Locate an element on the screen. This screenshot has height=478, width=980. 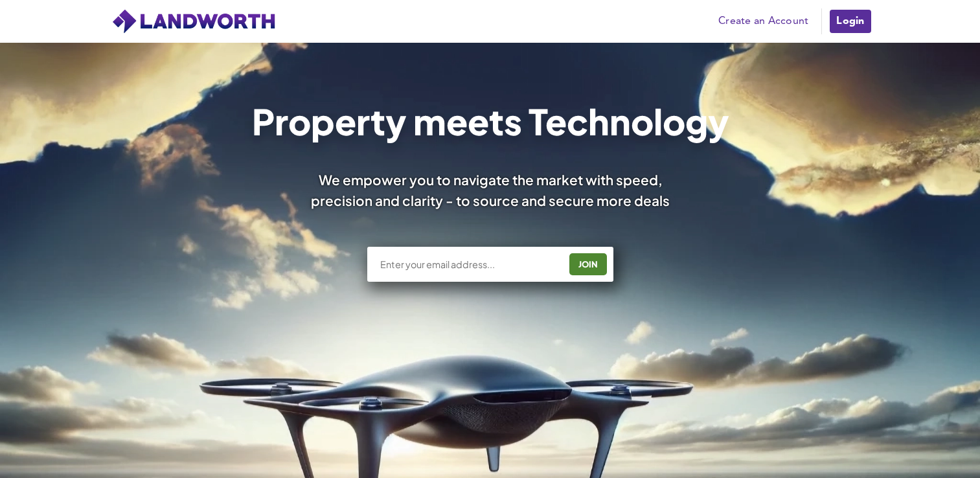
h1: Property meets Technology is located at coordinates (489, 121).